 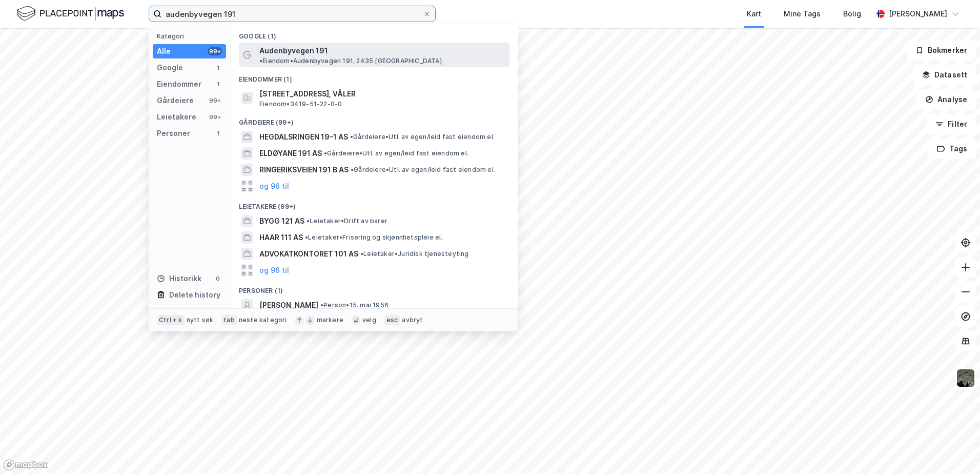 I want to click on div: Kontrollprogram for chat, so click(x=954, y=449).